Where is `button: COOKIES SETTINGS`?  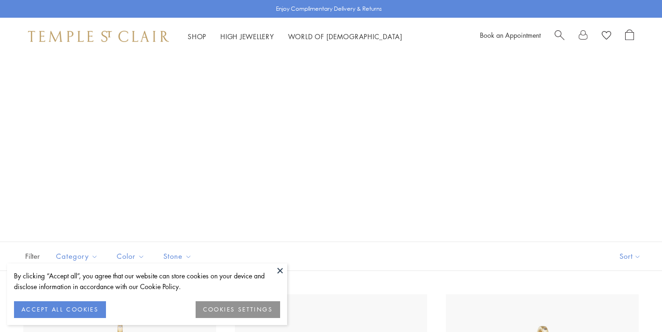
button: COOKIES SETTINGS is located at coordinates (238, 310).